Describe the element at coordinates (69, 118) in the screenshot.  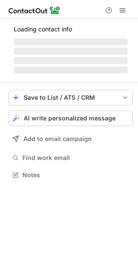
I see `span: AI write personalized message` at that location.